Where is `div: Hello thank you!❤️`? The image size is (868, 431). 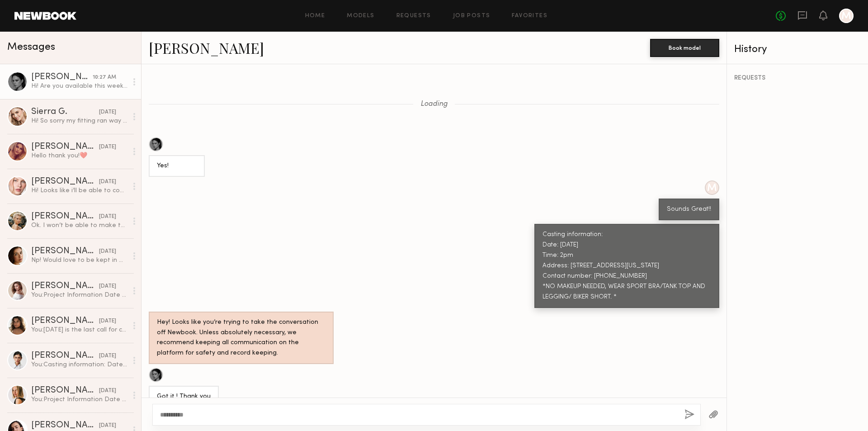
div: Hello thank you!❤️ is located at coordinates (79, 156).